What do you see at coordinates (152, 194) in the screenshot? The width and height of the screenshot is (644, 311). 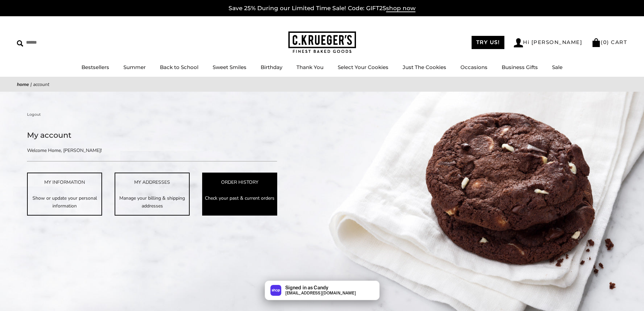 I see `a: MY ADDRESSES Manage your billing & shipping addresses` at bounding box center [152, 194].